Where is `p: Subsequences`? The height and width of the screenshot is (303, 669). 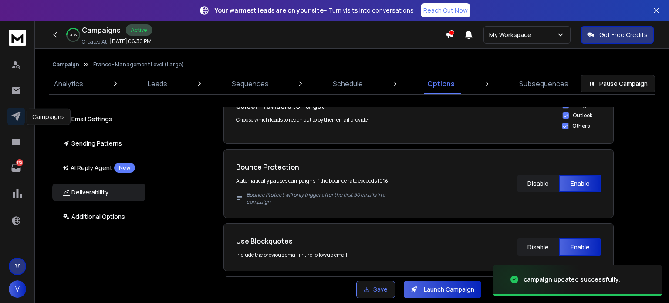 p: Subsequences is located at coordinates (543, 84).